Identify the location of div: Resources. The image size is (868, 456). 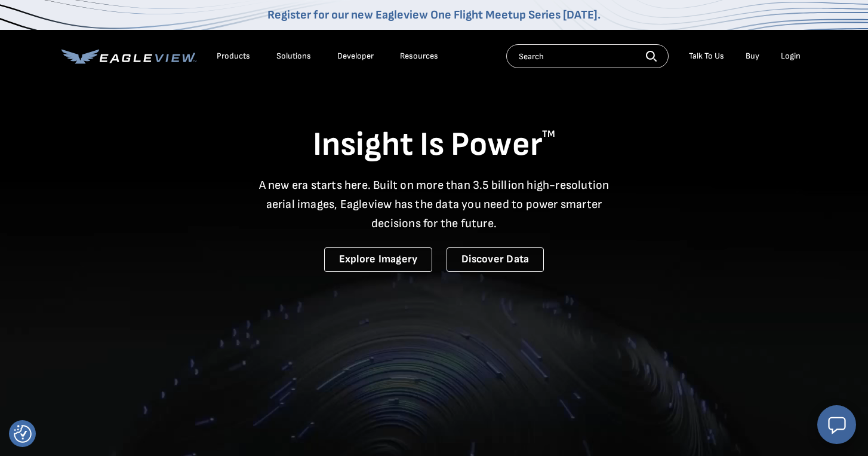
(419, 57).